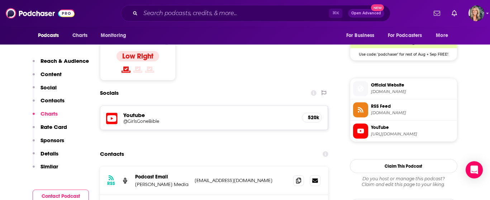  Describe the element at coordinates (80, 35) in the screenshot. I see `span: Charts` at that location.